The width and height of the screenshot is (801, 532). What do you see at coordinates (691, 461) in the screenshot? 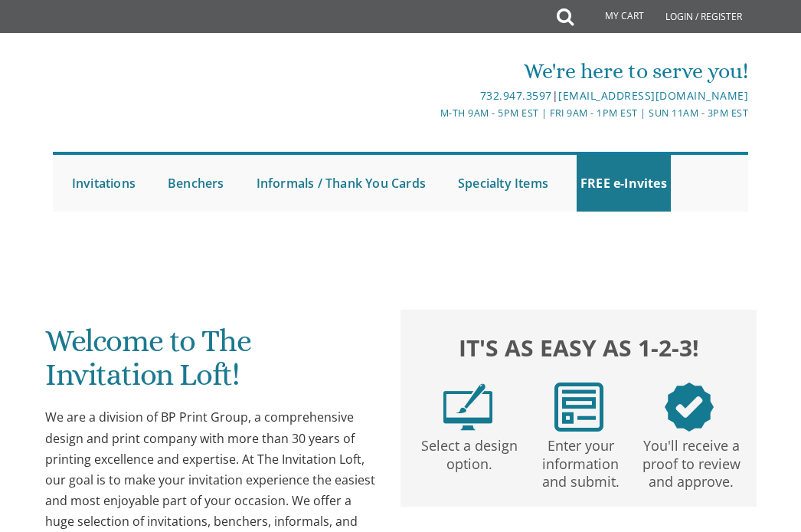
I see `p: You'll receive a proof to review and approve.` at bounding box center [691, 461].